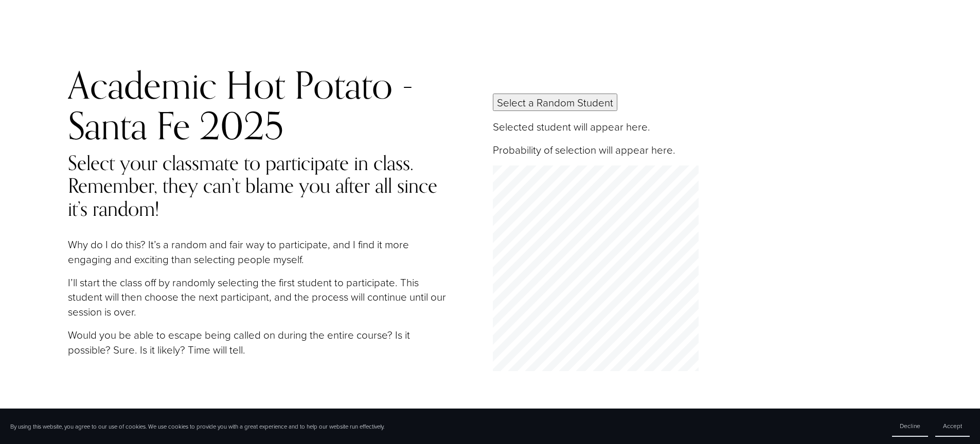 The image size is (980, 444). What do you see at coordinates (952, 426) in the screenshot?
I see `span: Accept` at bounding box center [952, 426].